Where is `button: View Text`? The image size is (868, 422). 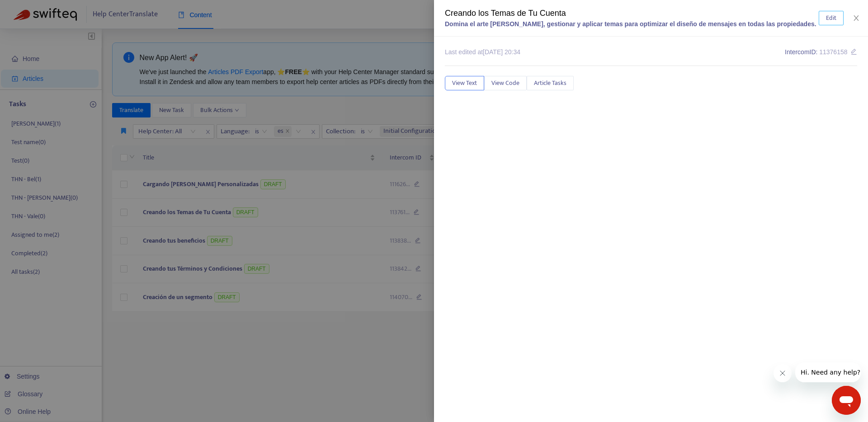 button: View Text is located at coordinates (464, 83).